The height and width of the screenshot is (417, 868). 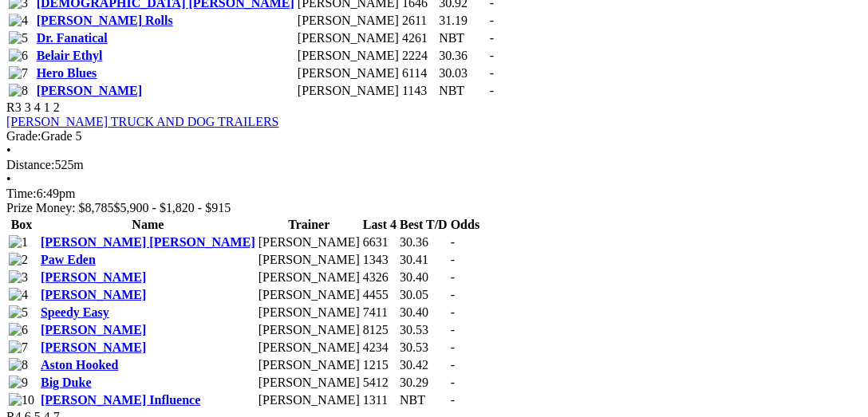 What do you see at coordinates (67, 73) in the screenshot?
I see `a: Hero Blues` at bounding box center [67, 73].